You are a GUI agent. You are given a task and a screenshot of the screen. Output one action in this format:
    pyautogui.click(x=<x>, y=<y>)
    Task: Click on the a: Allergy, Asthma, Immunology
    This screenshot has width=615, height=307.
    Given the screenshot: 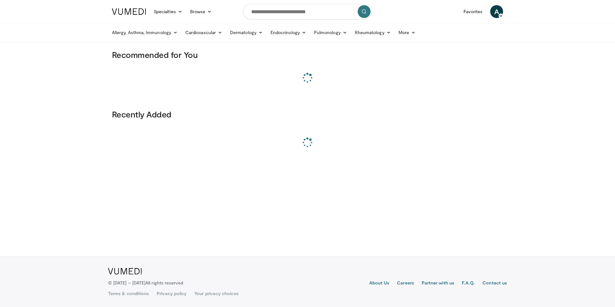 What is the action you would take?
    pyautogui.click(x=145, y=32)
    